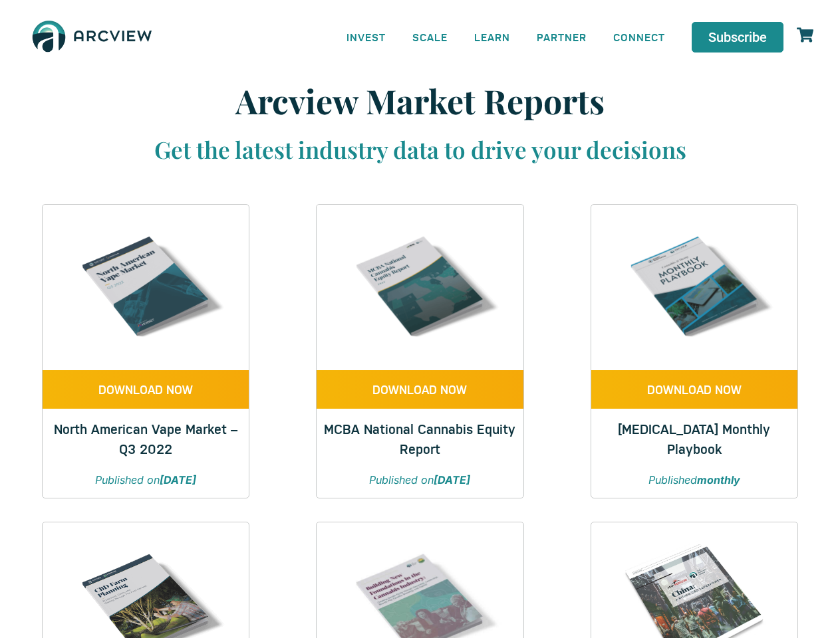  Describe the element at coordinates (561, 37) in the screenshot. I see `a: PARTNER` at that location.